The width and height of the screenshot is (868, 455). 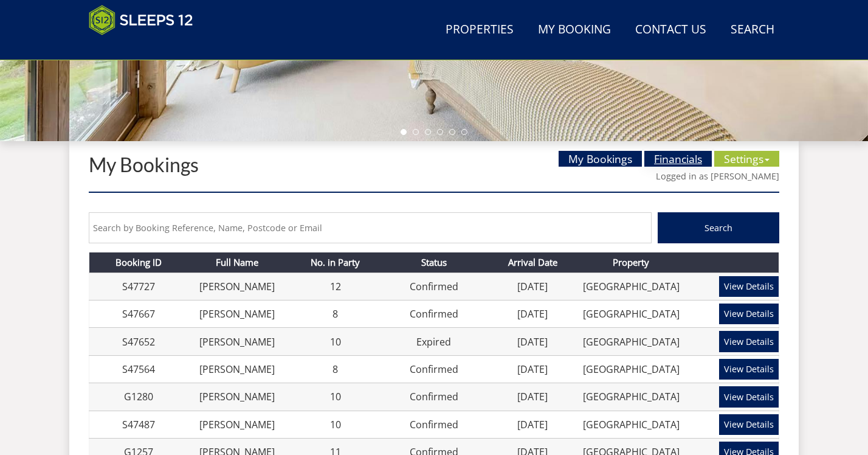 I want to click on a: Contact Us, so click(x=671, y=29).